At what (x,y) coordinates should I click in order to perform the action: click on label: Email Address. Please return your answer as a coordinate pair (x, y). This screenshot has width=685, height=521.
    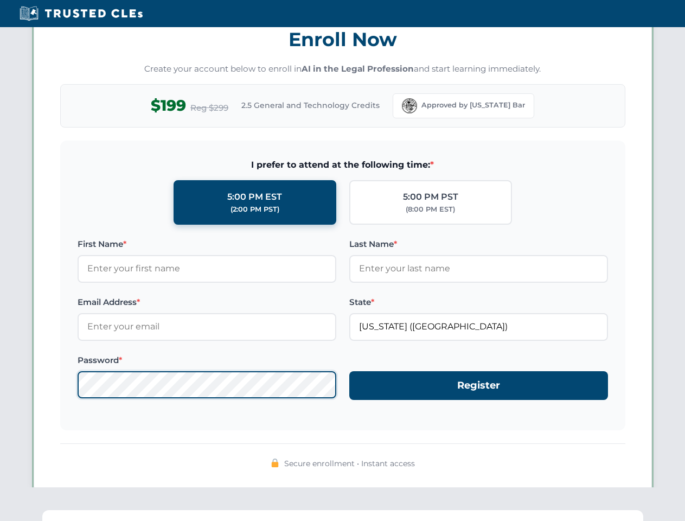
    Looking at the image, I should click on (207, 302).